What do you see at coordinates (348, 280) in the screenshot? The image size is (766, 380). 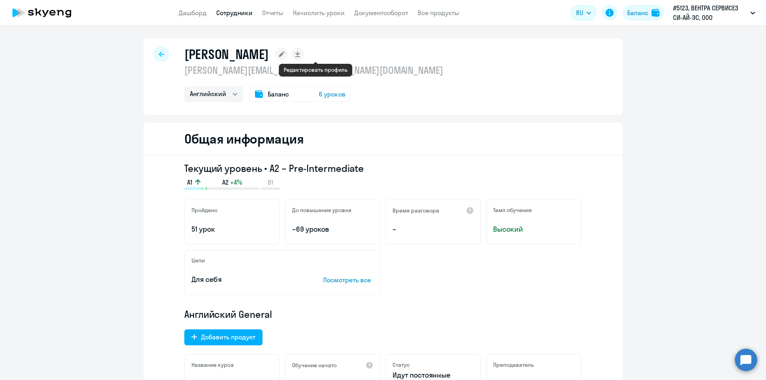 I see `p: Посмотреть все` at bounding box center [348, 280].